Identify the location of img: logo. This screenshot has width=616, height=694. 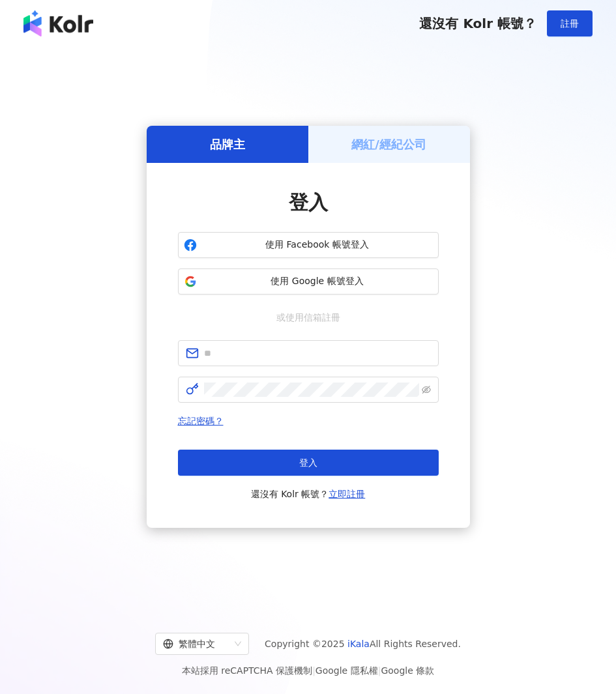
(58, 24).